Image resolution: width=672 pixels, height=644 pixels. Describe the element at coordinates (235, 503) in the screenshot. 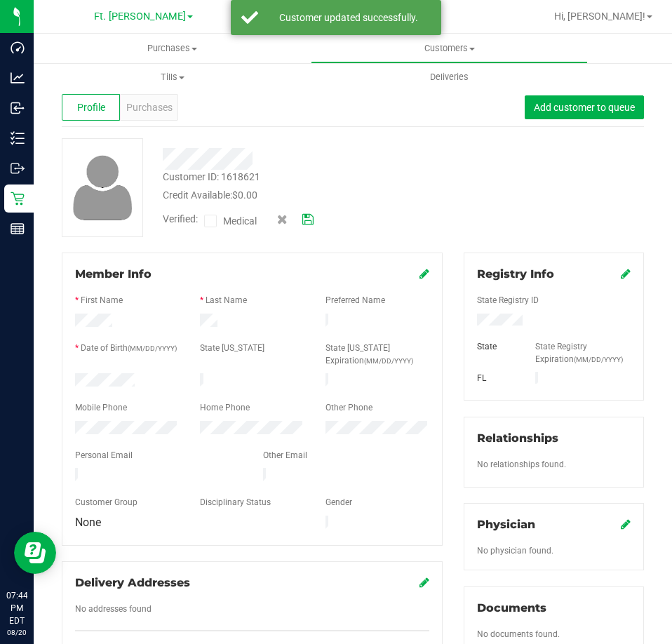

I see `label: Disciplinary Status` at that location.